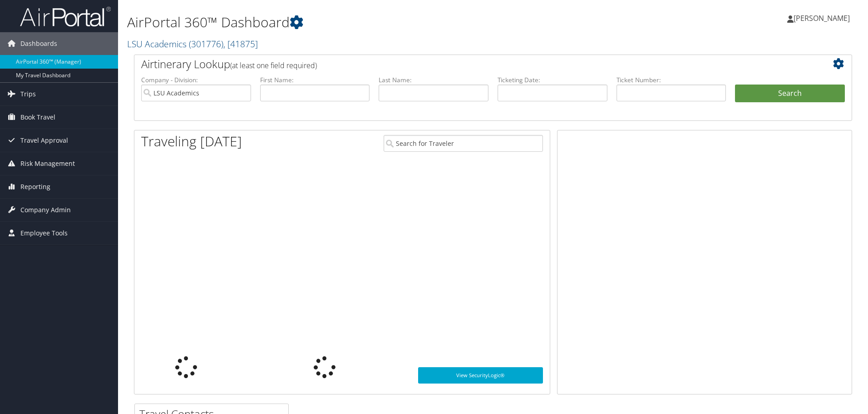  I want to click on span: Employee Tools, so click(44, 233).